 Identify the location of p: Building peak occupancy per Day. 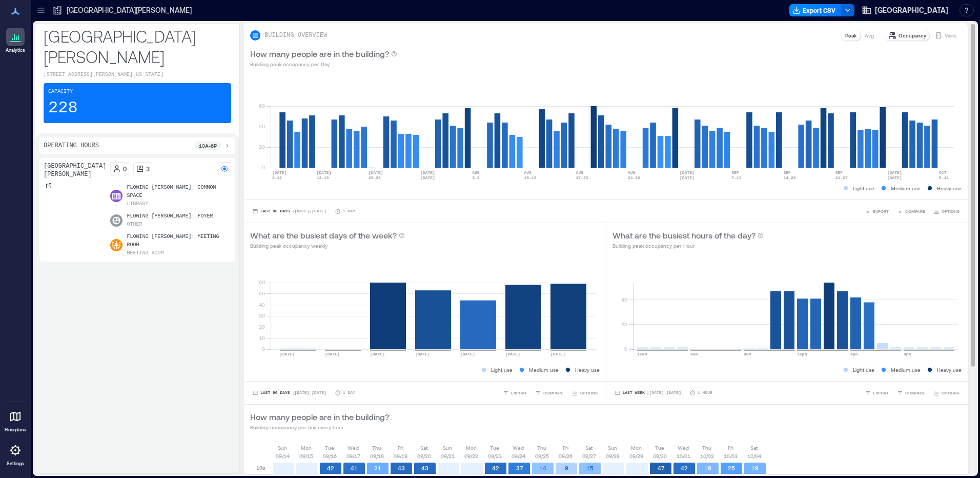
(324, 64).